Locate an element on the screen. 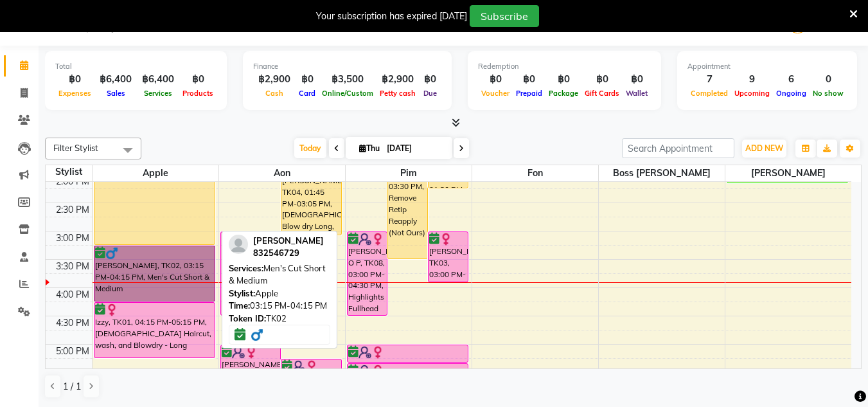 The height and width of the screenshot is (407, 868). span: Upcoming is located at coordinates (752, 93).